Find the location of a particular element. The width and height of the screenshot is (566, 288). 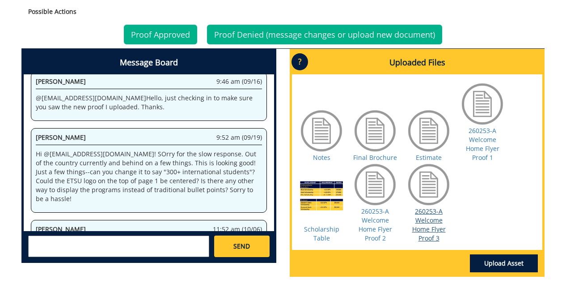

a: 260253-A Welcome Home Flyer Proof 1 is located at coordinates (483, 144).